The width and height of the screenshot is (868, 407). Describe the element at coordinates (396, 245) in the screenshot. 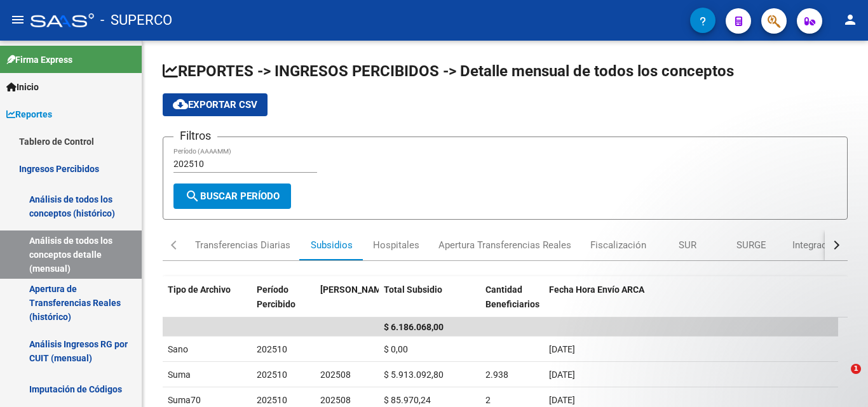

I see `div: Hospitales` at that location.